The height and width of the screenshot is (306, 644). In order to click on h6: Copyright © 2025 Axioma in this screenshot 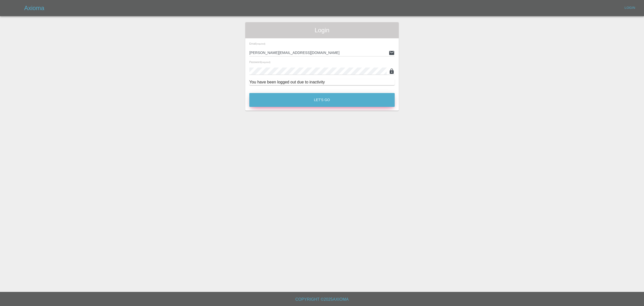, I will do `click(322, 300)`.